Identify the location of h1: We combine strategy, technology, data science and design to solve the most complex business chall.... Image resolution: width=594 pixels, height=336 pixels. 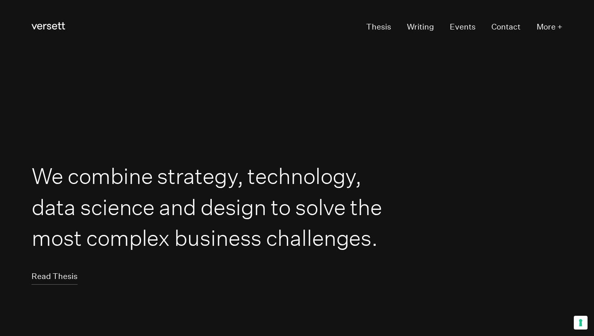
(209, 207).